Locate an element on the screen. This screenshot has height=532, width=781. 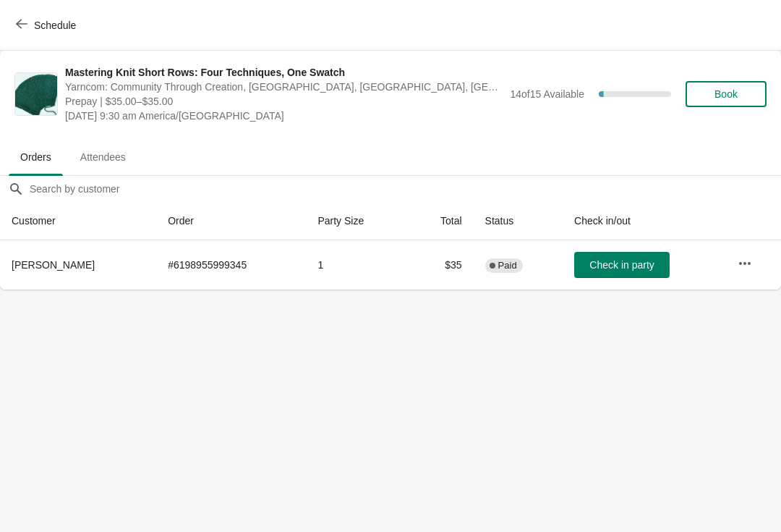
th: Check in/out is located at coordinates (644, 220).